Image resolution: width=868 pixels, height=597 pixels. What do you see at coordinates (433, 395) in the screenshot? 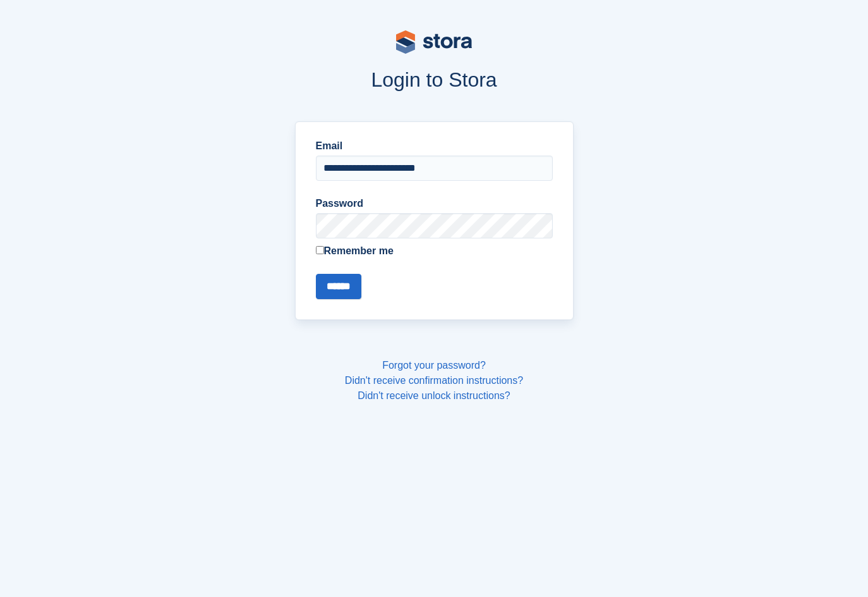
I see `a: Didn't receive unlock instructions?` at bounding box center [433, 395].